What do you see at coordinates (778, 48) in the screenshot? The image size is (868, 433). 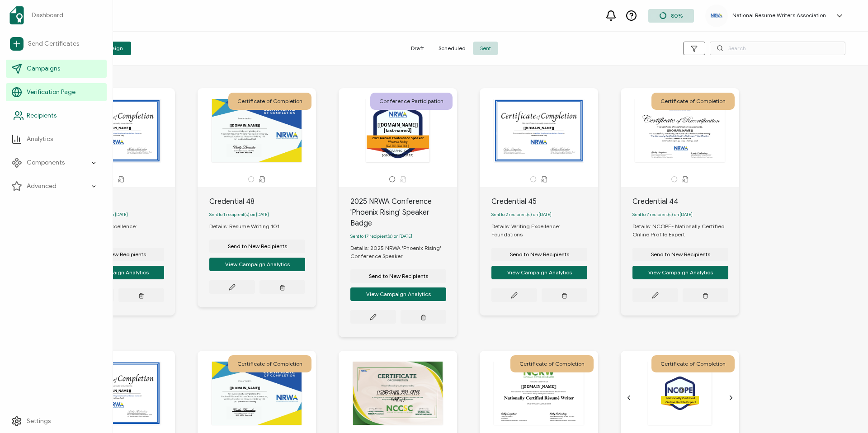 I see `input: Search` at bounding box center [778, 48].